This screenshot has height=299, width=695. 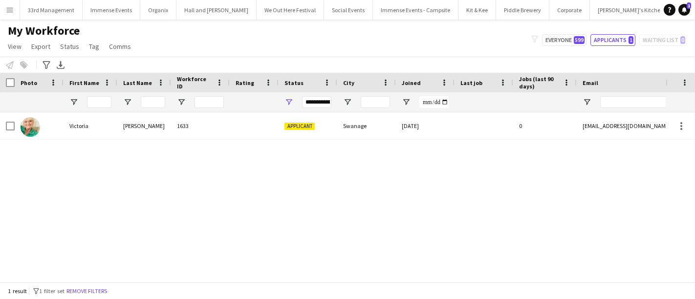 What do you see at coordinates (61, 65) in the screenshot?
I see `app-action-btn: Export XLSX` at bounding box center [61, 65].